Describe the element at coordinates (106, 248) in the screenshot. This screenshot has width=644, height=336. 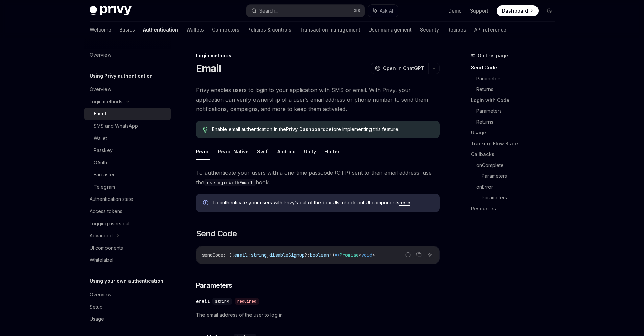
I see `div: UI components` at that location.